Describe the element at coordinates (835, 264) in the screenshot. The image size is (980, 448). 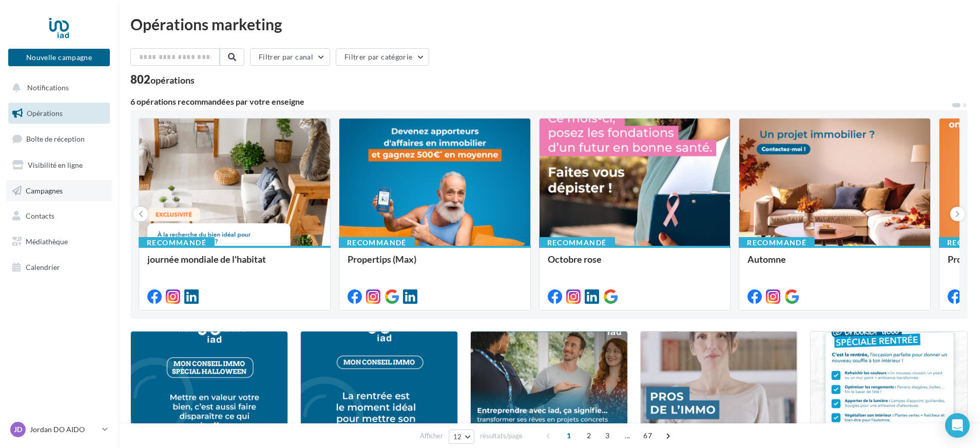
I see `div: Automne` at that location.